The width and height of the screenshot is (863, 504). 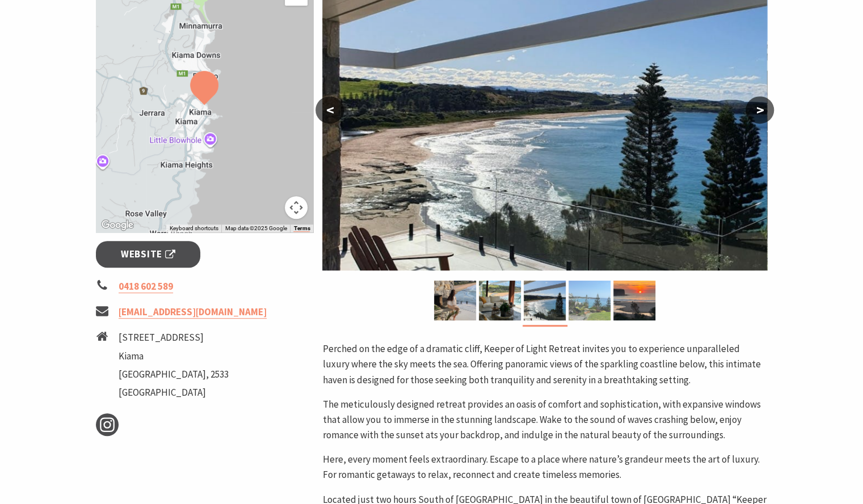 What do you see at coordinates (194, 228) in the screenshot?
I see `button: Keyboard shortcuts` at bounding box center [194, 228].